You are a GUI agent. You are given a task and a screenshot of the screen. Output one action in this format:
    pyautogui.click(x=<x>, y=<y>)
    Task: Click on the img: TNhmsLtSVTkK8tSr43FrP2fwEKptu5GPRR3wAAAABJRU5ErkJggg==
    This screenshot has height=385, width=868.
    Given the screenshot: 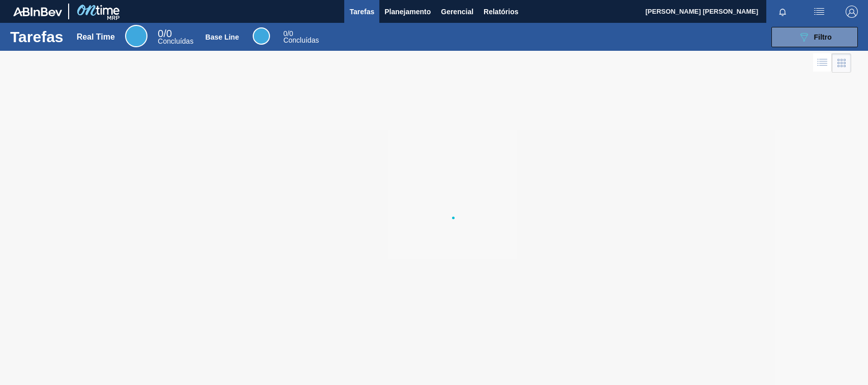 What is the action you would take?
    pyautogui.click(x=37, y=12)
    